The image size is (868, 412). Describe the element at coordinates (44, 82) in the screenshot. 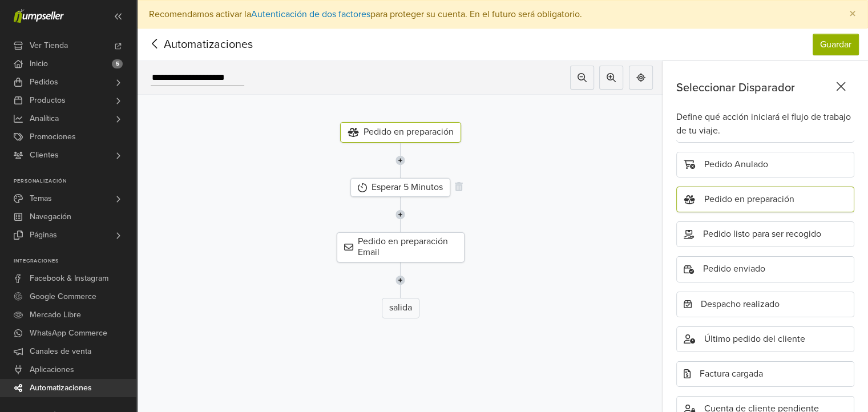

I see `span: Pedidos` at that location.